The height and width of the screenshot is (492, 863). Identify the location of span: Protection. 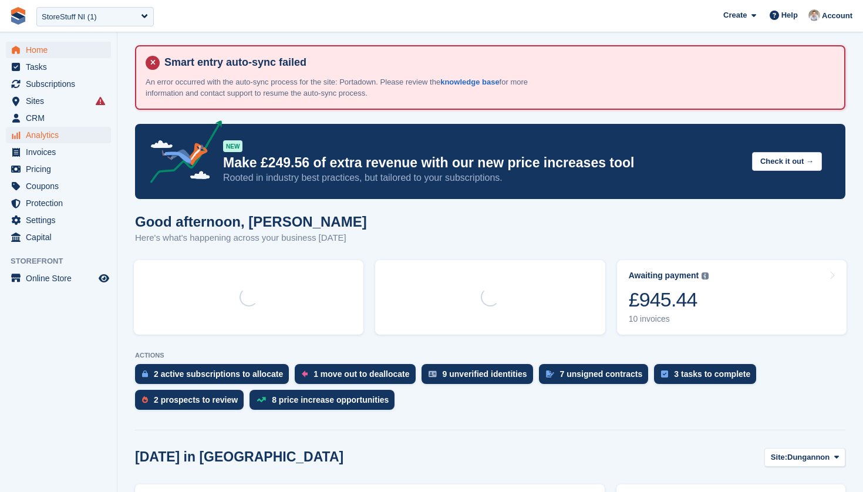
(61, 203).